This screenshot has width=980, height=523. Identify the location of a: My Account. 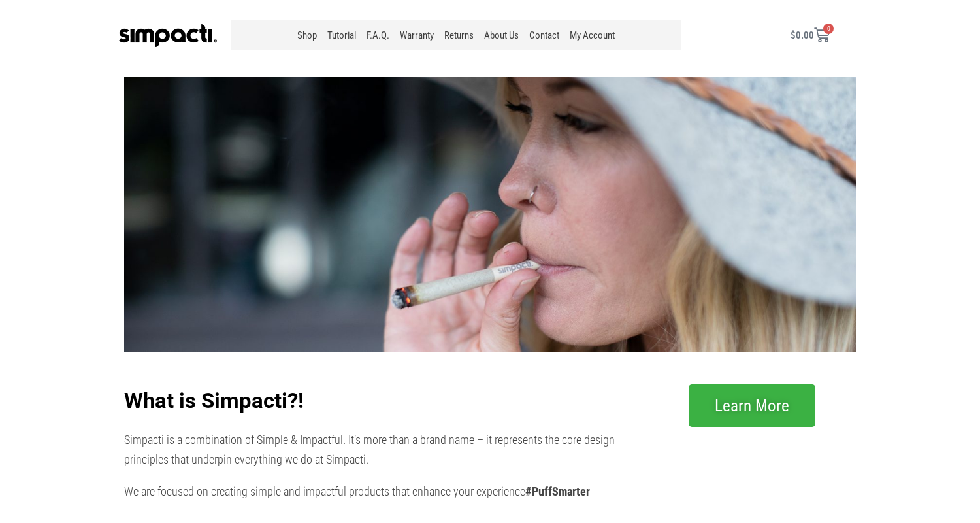
(592, 35).